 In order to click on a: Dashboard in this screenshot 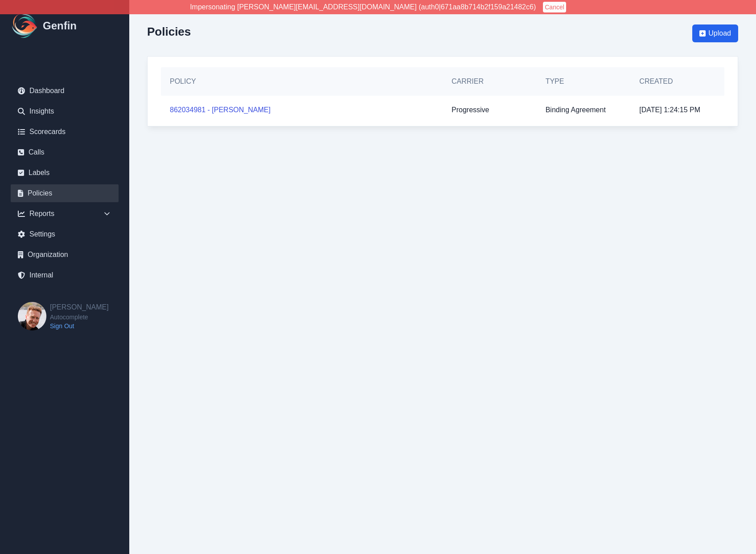, I will do `click(65, 91)`.